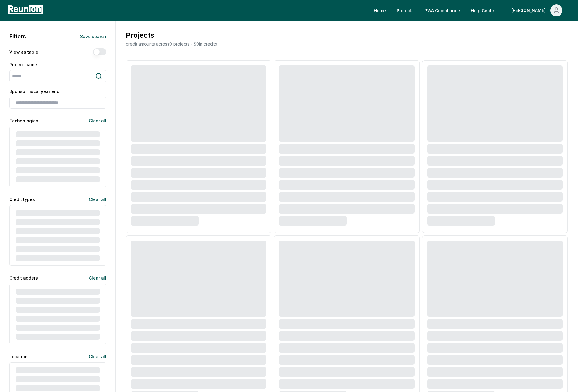 The height and width of the screenshot is (392, 578). Describe the element at coordinates (405, 10) in the screenshot. I see `a: Projects` at that location.